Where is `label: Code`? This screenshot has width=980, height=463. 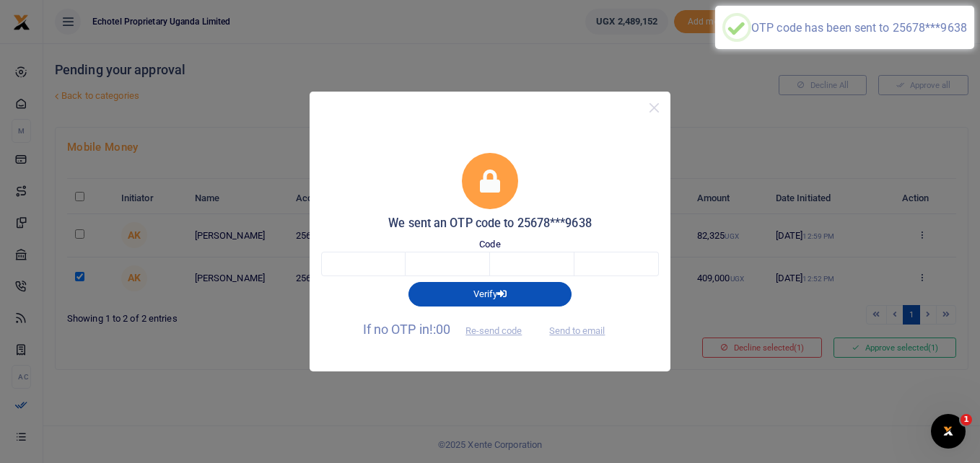 label: Code is located at coordinates (490, 245).